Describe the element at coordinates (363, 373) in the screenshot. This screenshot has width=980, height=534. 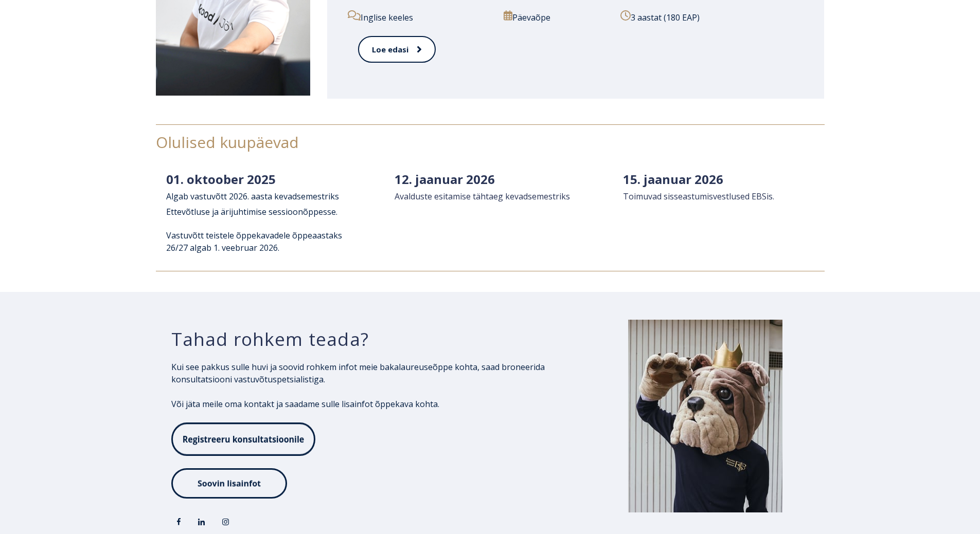
I see `p: Kui see pakkus sulle huvi ja soovid rohkem infot meie bakalaureuseõppe kohta, saad broneerida kon...` at that location.